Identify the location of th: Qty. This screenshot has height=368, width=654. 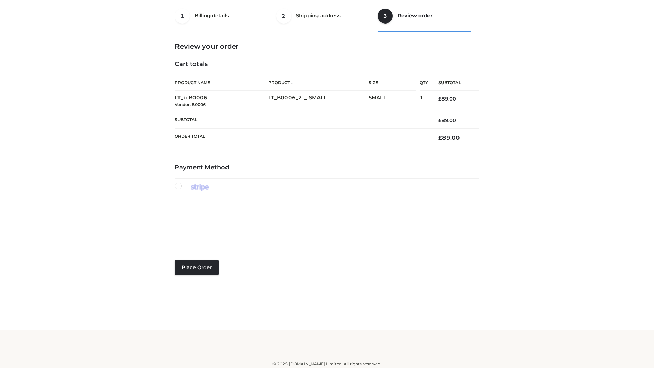
(424, 83).